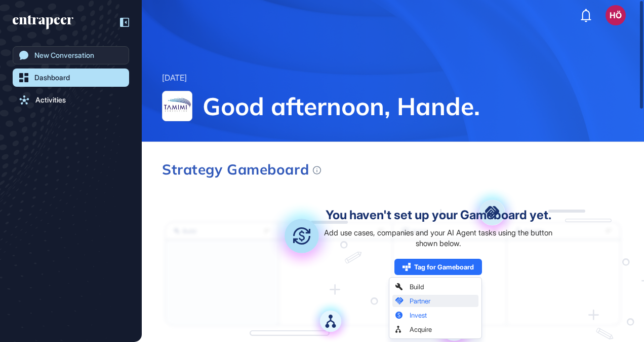 The width and height of the screenshot is (644, 342). What do you see at coordinates (330, 321) in the screenshot?
I see `img: acquire.a709dd9a.svg` at bounding box center [330, 321].